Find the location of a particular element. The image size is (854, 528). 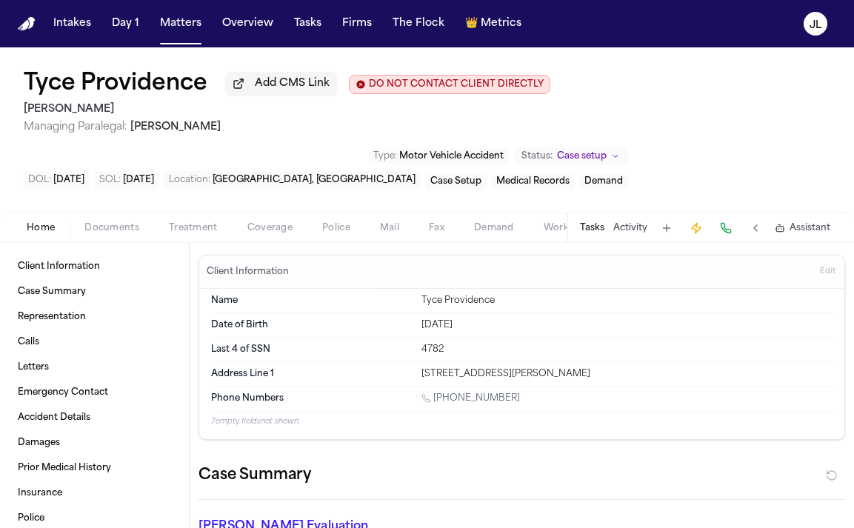

button: Assistant is located at coordinates (802, 228).